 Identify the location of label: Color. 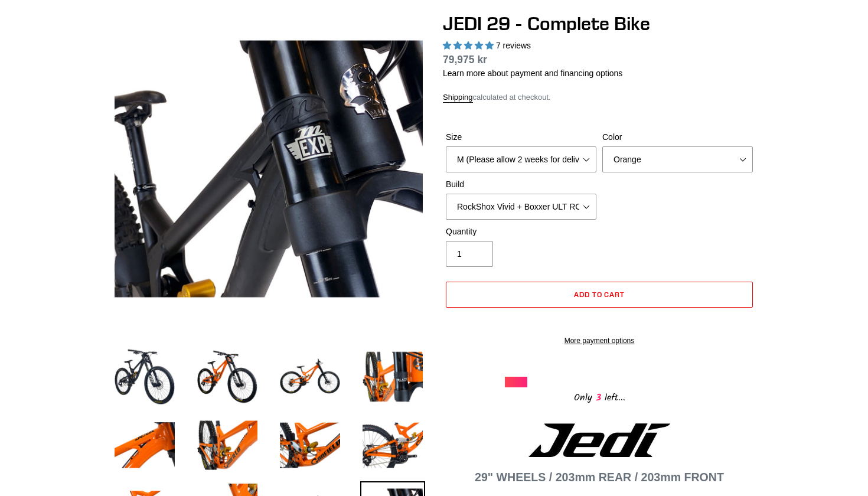
(677, 137).